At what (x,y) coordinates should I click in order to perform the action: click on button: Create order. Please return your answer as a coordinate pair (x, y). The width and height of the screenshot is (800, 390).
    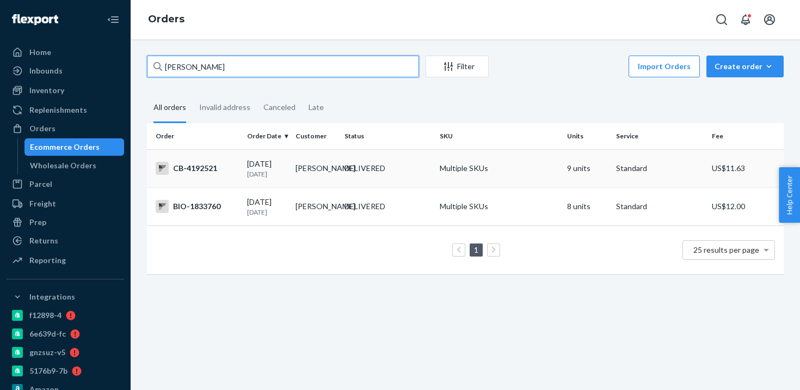
    Looking at the image, I should click on (745, 66).